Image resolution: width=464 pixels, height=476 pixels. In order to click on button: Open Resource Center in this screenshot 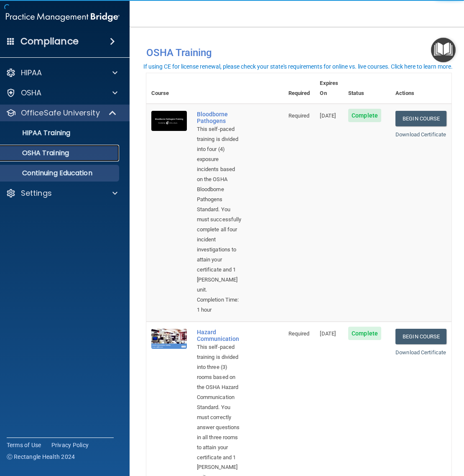, I will do `click(443, 50)`.